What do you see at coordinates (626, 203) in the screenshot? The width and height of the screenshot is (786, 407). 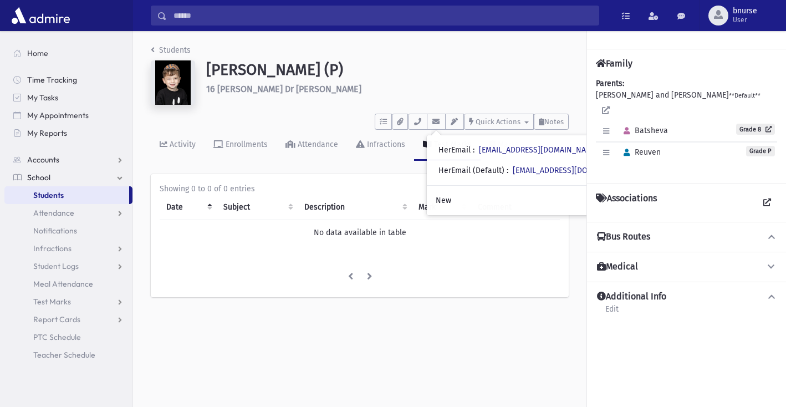 I see `h4: Associations` at bounding box center [626, 203].